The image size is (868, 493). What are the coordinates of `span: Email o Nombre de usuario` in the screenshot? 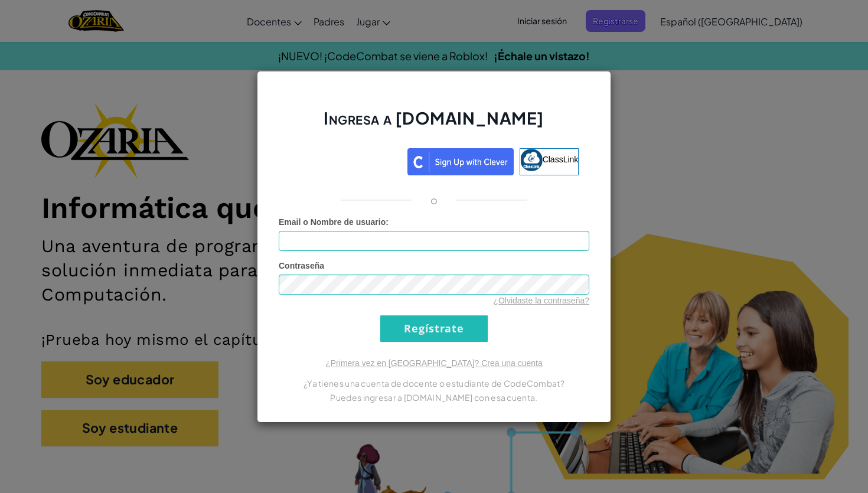 It's located at (332, 222).